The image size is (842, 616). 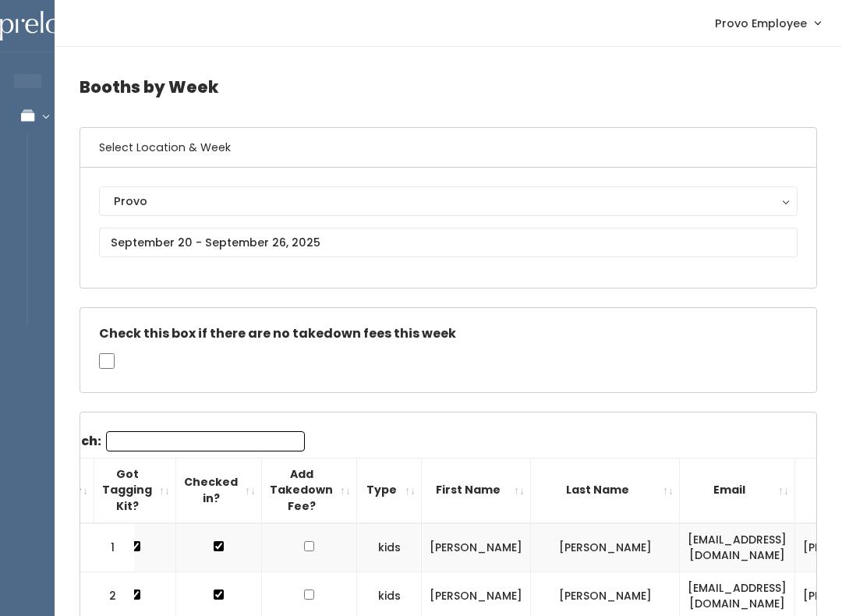 I want to click on th: Checked in?: activate to sort column ascending, so click(x=219, y=489).